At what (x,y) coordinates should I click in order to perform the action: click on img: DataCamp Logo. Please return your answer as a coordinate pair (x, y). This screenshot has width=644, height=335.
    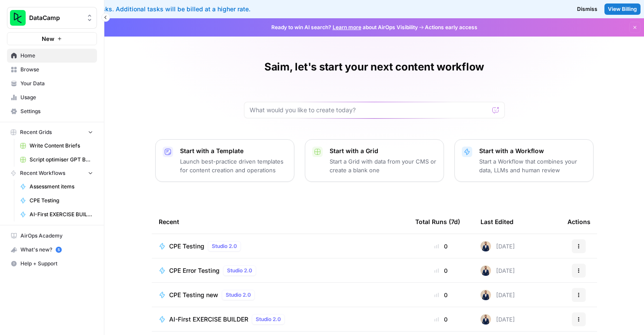
    Looking at the image, I should click on (18, 18).